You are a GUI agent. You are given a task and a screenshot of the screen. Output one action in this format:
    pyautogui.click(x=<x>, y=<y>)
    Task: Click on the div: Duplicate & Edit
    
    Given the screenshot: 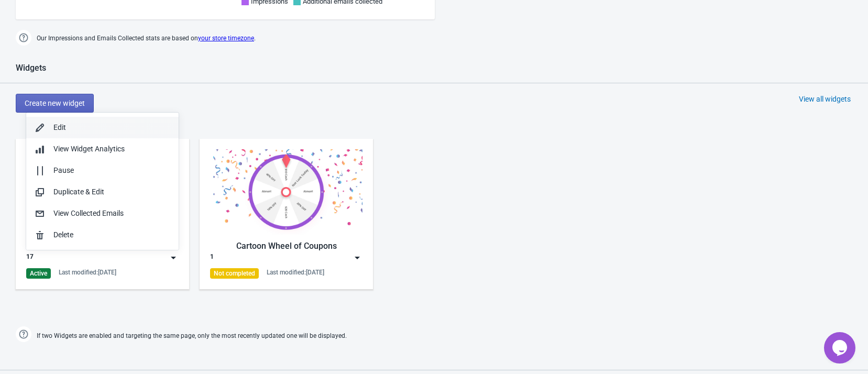 What is the action you would take?
    pyautogui.click(x=112, y=192)
    